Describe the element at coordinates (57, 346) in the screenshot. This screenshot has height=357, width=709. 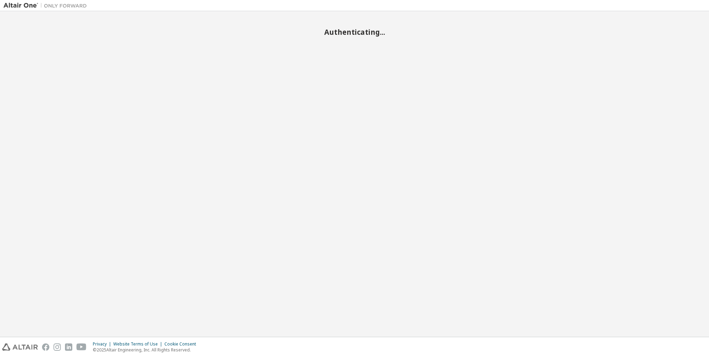
I see `img: instagram.svg` at that location.